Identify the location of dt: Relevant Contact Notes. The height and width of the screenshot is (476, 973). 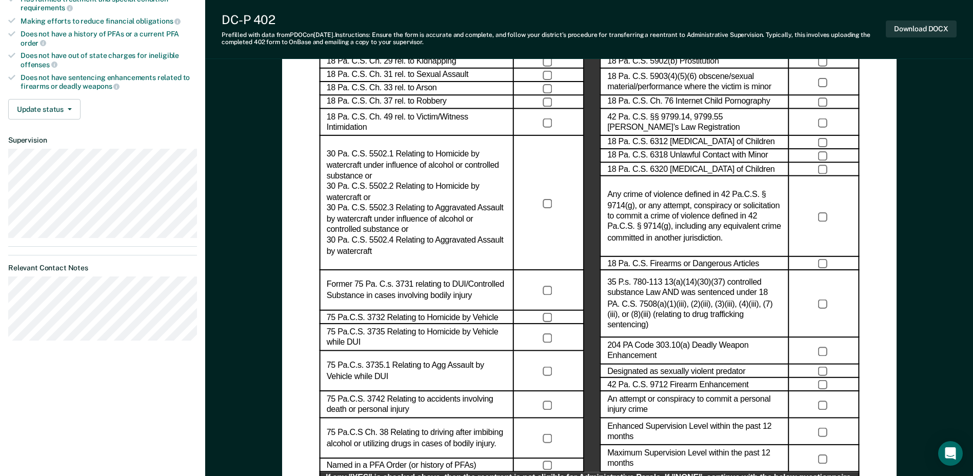
(103, 268).